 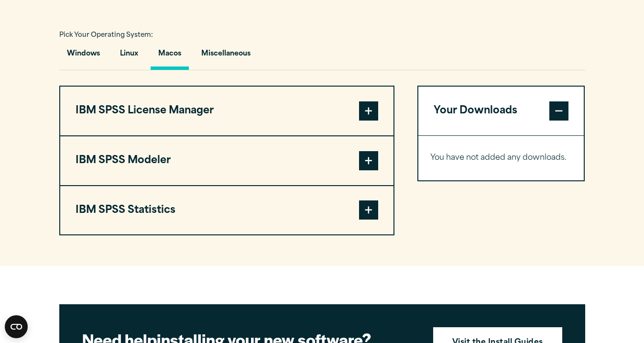 What do you see at coordinates (83, 56) in the screenshot?
I see `button: Windows` at bounding box center [83, 56].